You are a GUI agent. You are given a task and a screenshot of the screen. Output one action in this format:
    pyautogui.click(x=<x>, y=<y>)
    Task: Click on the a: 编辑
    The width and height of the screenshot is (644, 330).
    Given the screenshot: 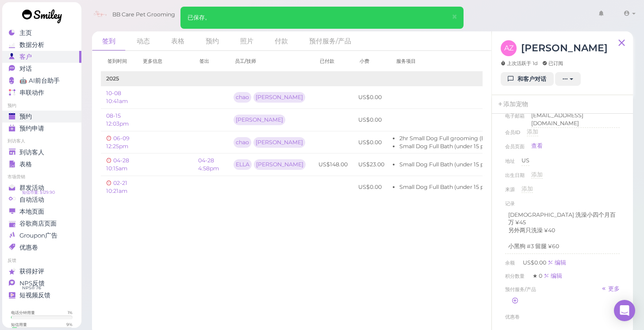 What is the action you would take?
    pyautogui.click(x=557, y=262)
    